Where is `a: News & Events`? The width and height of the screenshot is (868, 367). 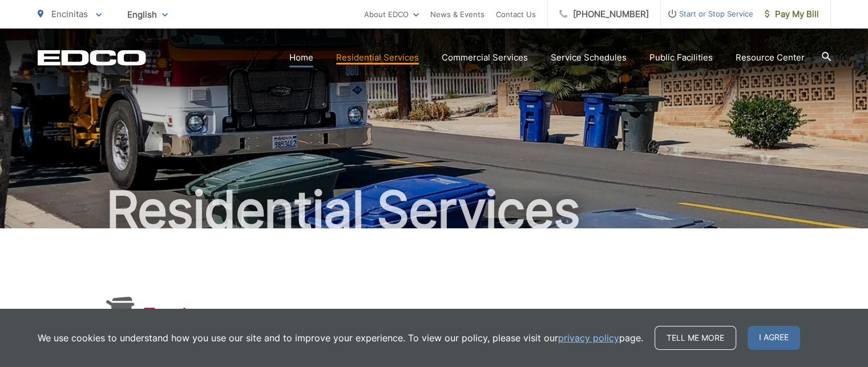 a: News & Events is located at coordinates (457, 14).